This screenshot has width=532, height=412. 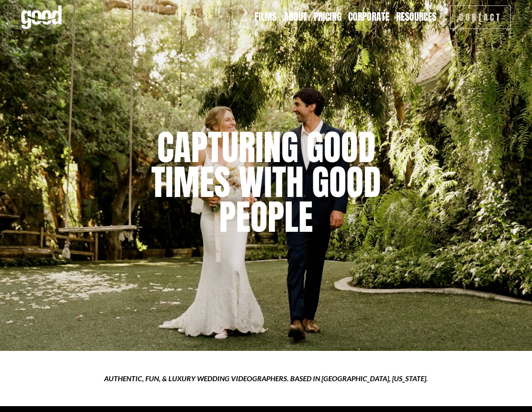 What do you see at coordinates (416, 17) in the screenshot?
I see `span: Resources` at bounding box center [416, 17].